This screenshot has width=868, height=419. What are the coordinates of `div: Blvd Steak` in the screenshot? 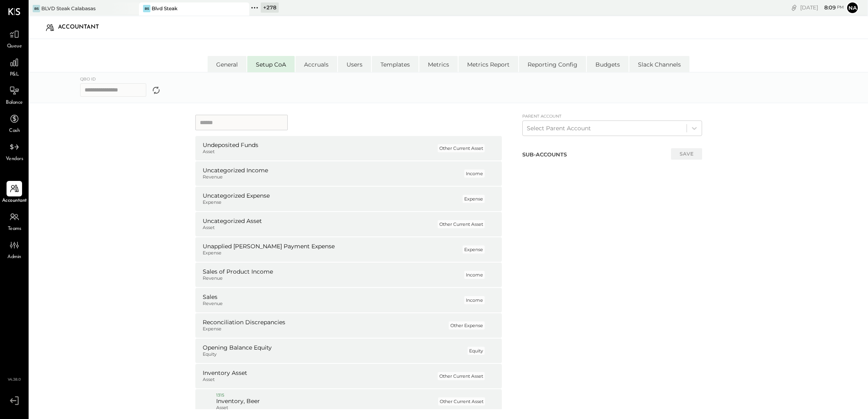 It's located at (164, 9).